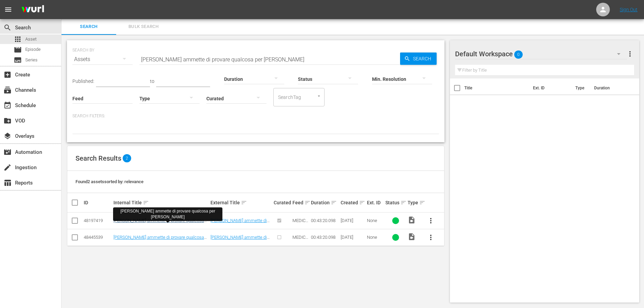 This screenshot has width=644, height=308. I want to click on div: ID, so click(97, 203).